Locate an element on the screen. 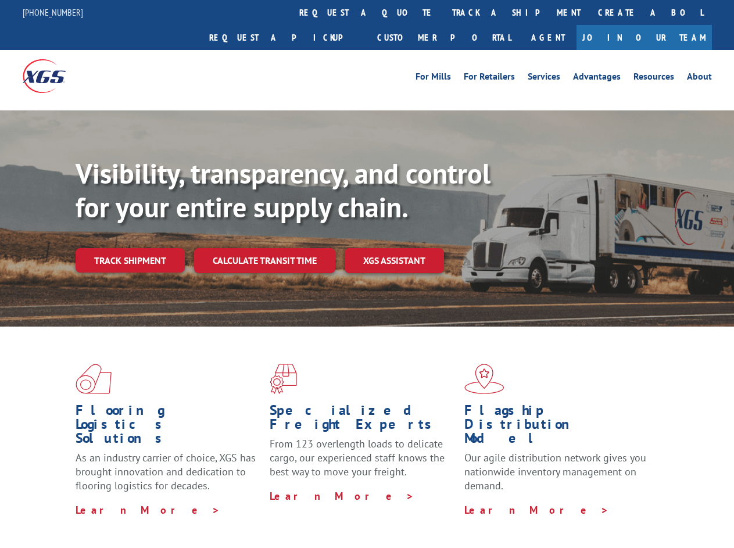 The width and height of the screenshot is (734, 548). span: Our agile distribution network gives you nationwide inventory management on demand. is located at coordinates (555, 471).